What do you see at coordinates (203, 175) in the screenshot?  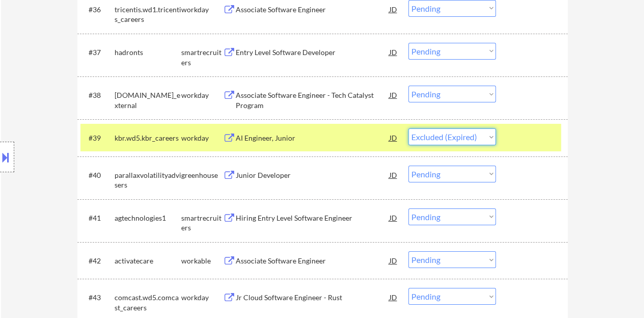 I see `div: greenhouse` at bounding box center [203, 175].